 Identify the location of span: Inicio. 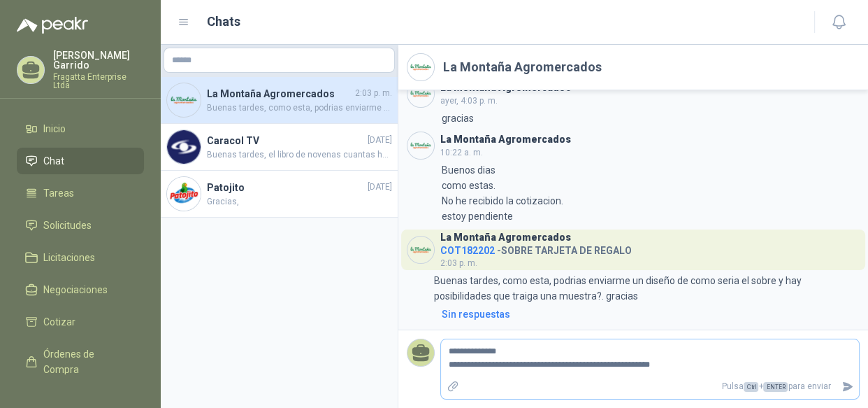
(54, 129).